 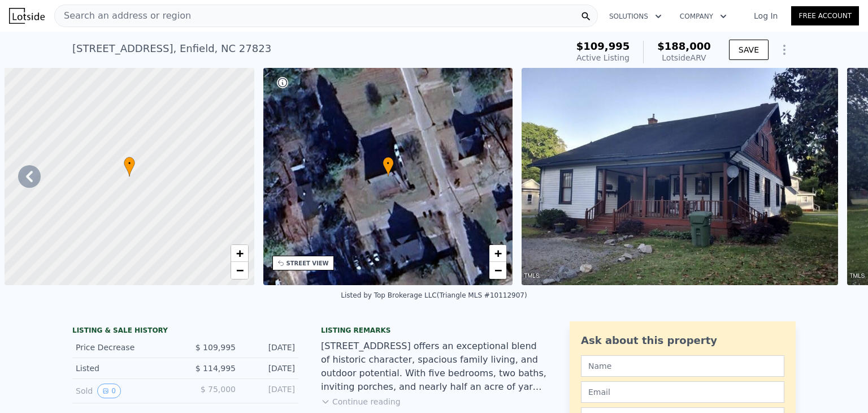 I want to click on input: Name, so click(x=683, y=366).